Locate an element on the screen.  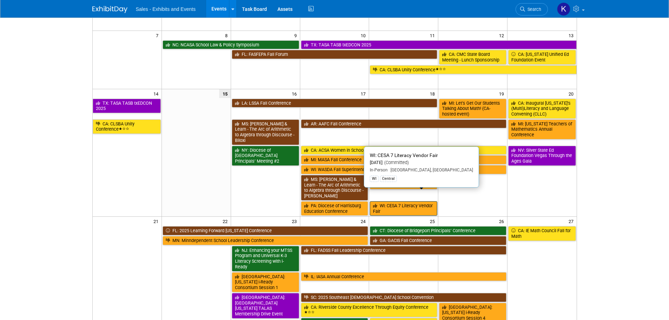
span: (Committed) is located at coordinates (395, 162).